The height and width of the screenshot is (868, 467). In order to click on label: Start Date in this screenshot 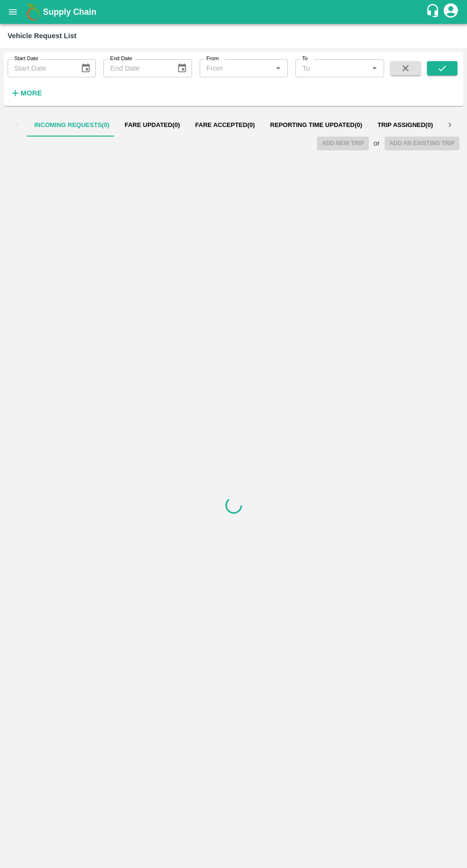, I will do `click(26, 59)`.